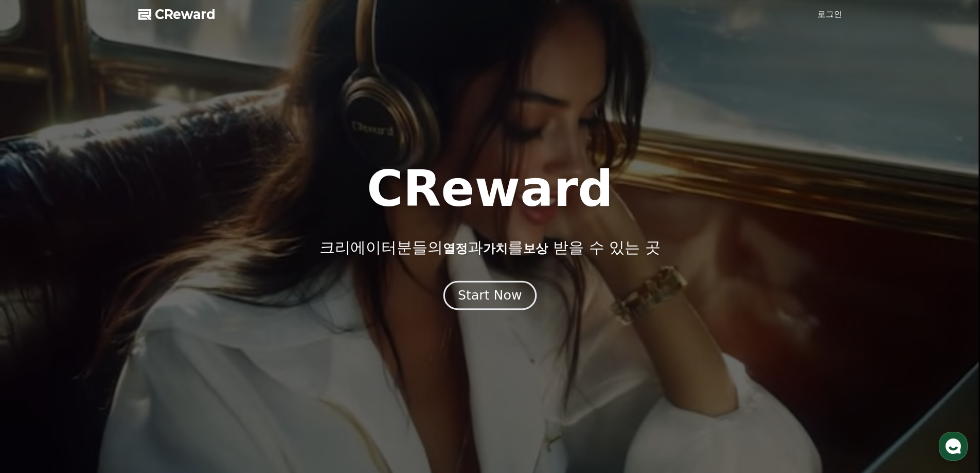 Image resolution: width=980 pixels, height=473 pixels. What do you see at coordinates (165, 345) in the screenshot?
I see `span: 설정` at bounding box center [165, 345].